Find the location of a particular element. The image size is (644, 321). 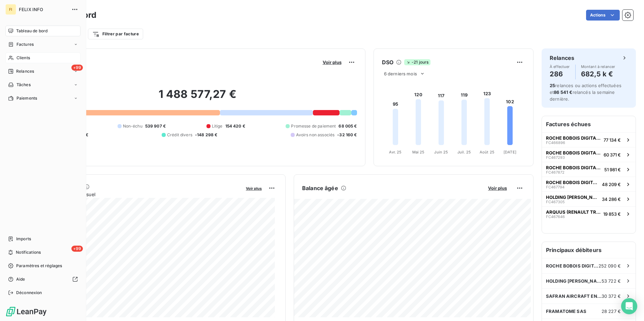

span: Paramètres et réglages is located at coordinates (39, 266).